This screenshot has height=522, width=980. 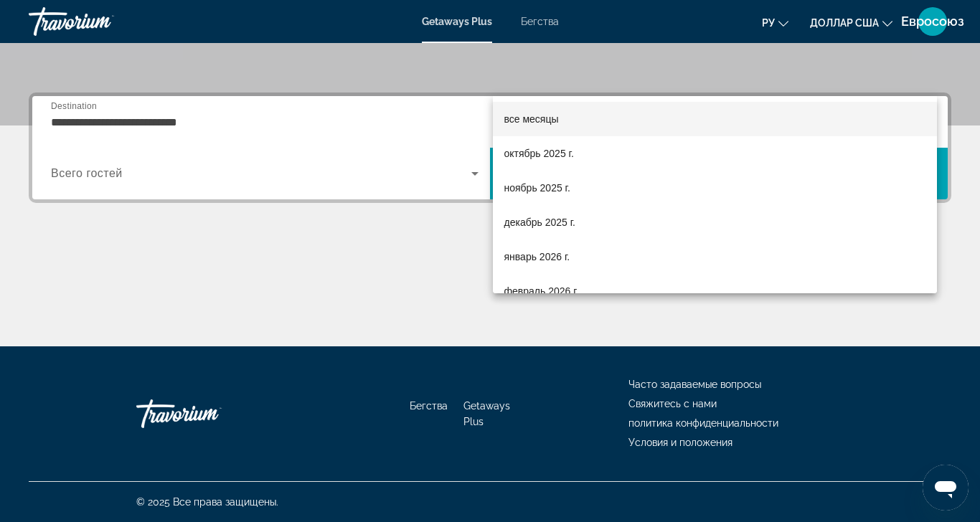 What do you see at coordinates (537, 257) in the screenshot?
I see `font: январь 2026 г.` at bounding box center [537, 257].